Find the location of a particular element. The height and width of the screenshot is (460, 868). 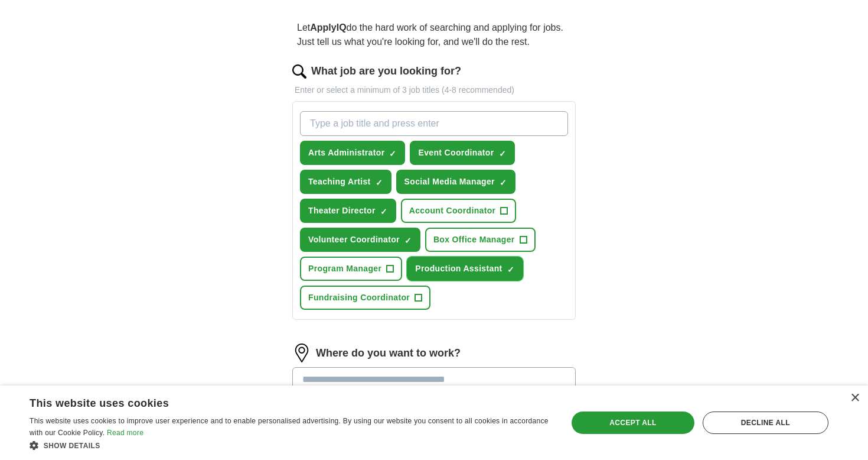

button: Program Manager is located at coordinates (351, 269).